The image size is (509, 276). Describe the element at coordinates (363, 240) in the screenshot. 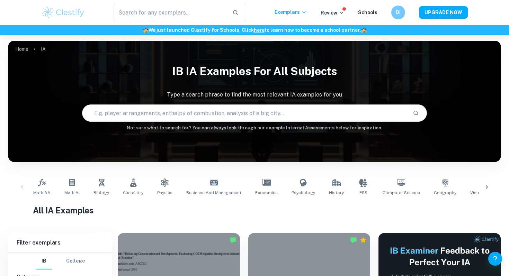

I see `div: Premium` at that location.